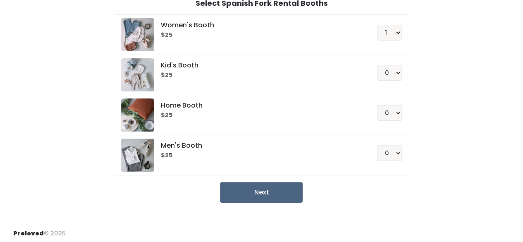 The width and height of the screenshot is (523, 242). I want to click on button: Next, so click(261, 192).